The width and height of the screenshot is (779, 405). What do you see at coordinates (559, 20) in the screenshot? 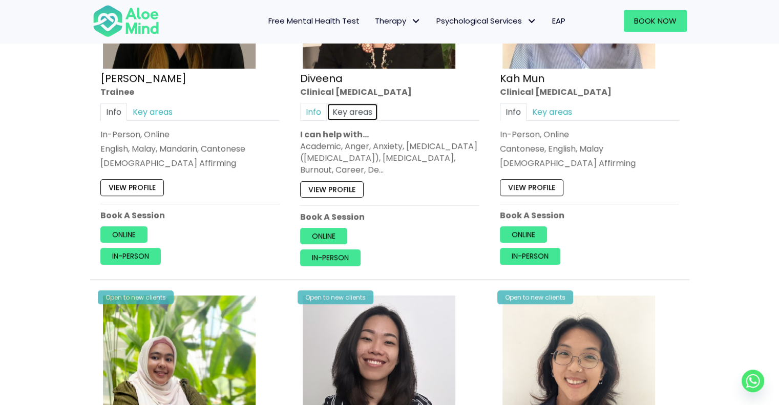
I see `span: EAP` at bounding box center [559, 20].